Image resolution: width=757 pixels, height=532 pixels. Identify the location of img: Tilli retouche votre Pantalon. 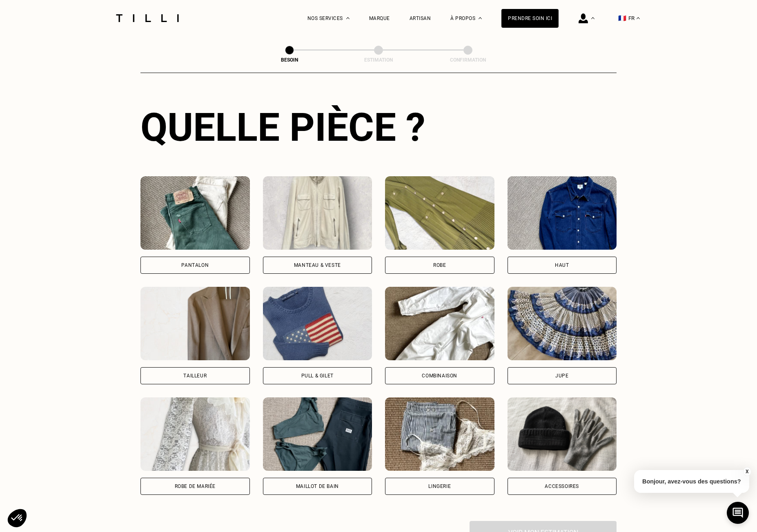
(195, 213).